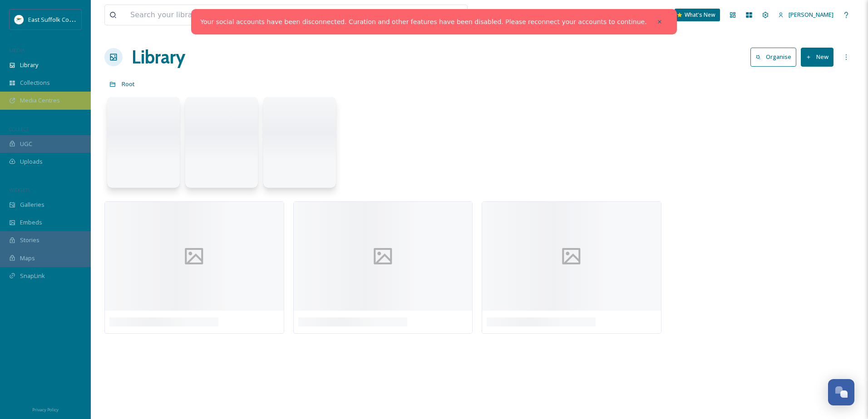 This screenshot has height=419, width=868. What do you see at coordinates (19, 19) in the screenshot?
I see `img: ESC%20Logo.png` at bounding box center [19, 19].